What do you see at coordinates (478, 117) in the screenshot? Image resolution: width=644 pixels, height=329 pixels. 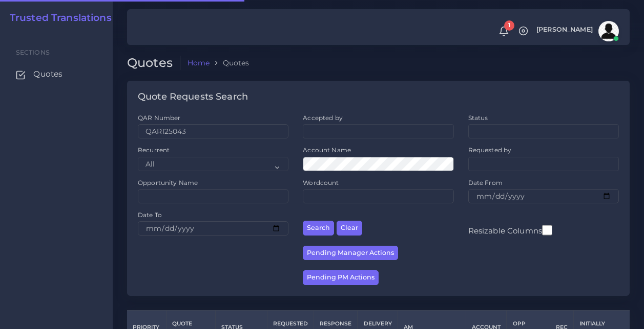 I see `label: Status` at bounding box center [478, 117].